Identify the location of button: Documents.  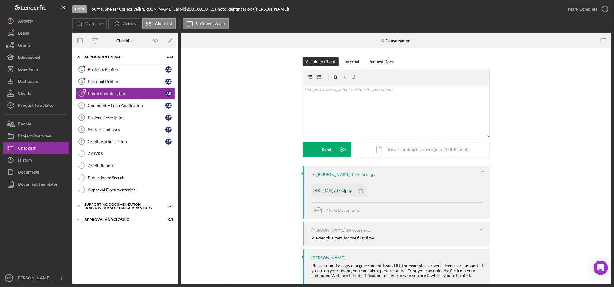
(36, 172).